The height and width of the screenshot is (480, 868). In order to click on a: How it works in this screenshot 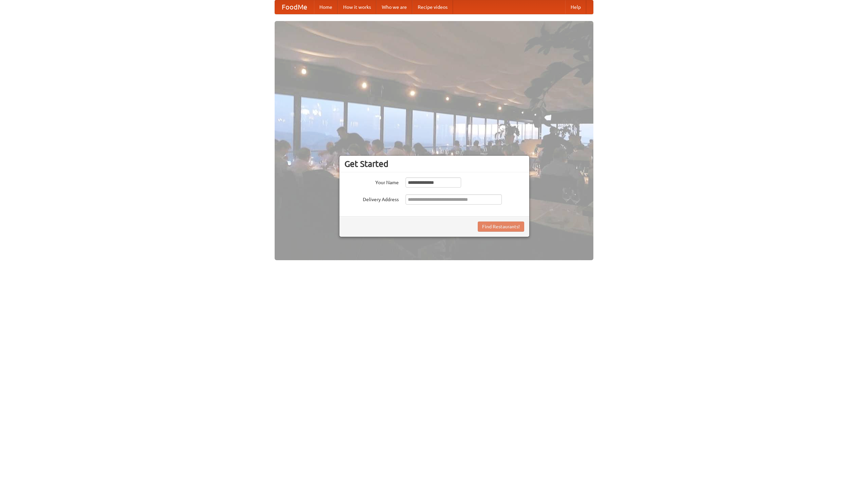, I will do `click(357, 7)`.